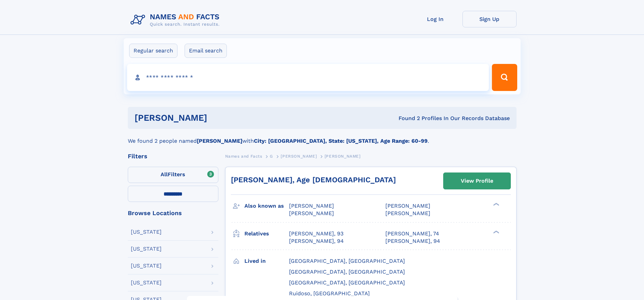 The width and height of the screenshot is (644, 300). What do you see at coordinates (267, 261) in the screenshot?
I see `h3: Lived in` at bounding box center [267, 261].